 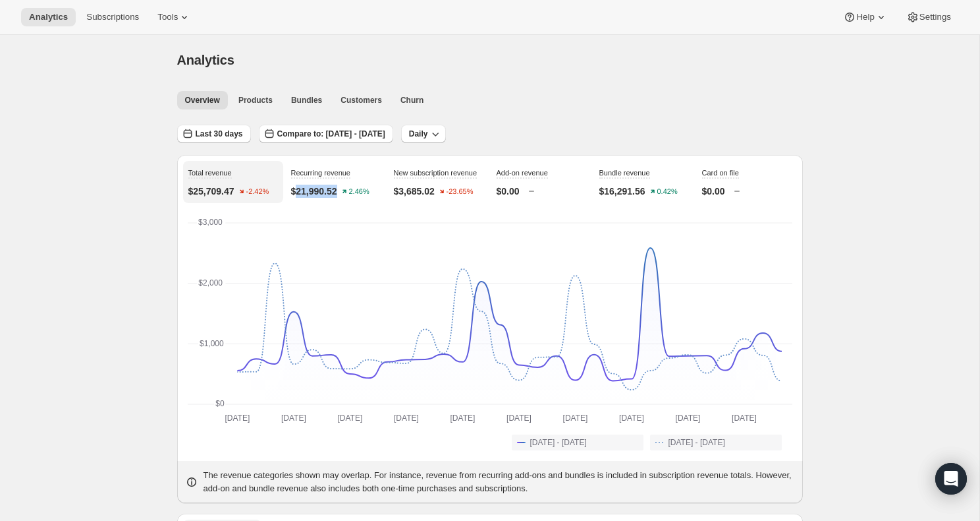 I want to click on span: Bundles, so click(x=306, y=100).